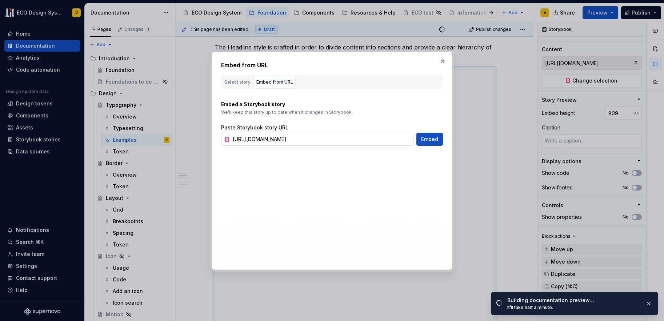 The width and height of the screenshot is (664, 321). I want to click on label: Paste Storybook story URL, so click(254, 128).